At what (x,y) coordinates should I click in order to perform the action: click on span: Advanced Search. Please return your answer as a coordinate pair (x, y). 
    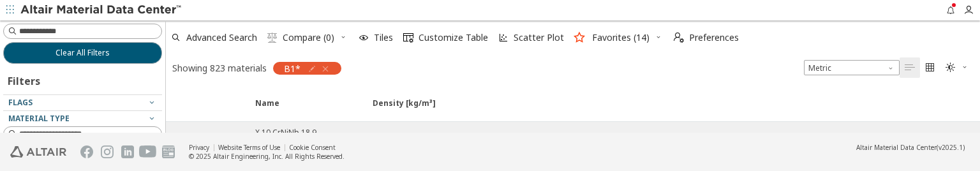
    Looking at the image, I should click on (221, 37).